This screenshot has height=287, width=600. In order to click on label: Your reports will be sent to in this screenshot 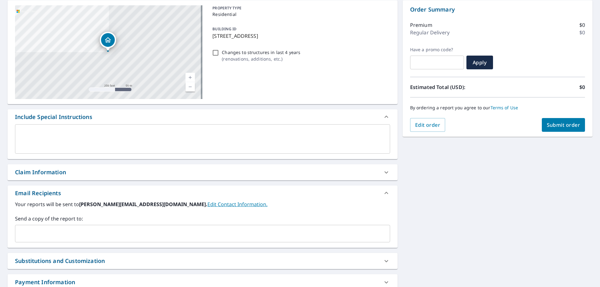, I will do `click(202, 205)`.